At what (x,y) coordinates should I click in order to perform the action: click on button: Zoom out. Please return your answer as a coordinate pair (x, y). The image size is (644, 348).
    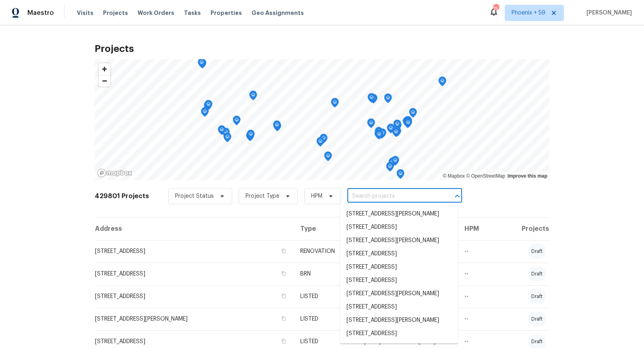
    Looking at the image, I should click on (104, 81).